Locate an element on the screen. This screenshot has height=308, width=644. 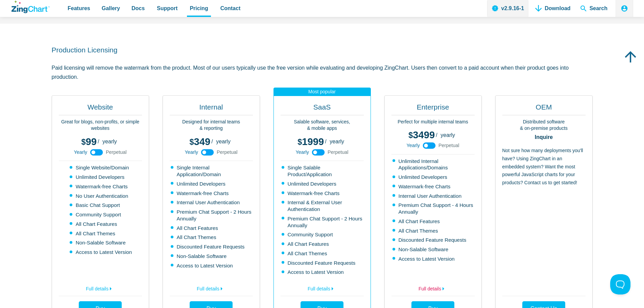
h2: Website is located at coordinates (101, 109).